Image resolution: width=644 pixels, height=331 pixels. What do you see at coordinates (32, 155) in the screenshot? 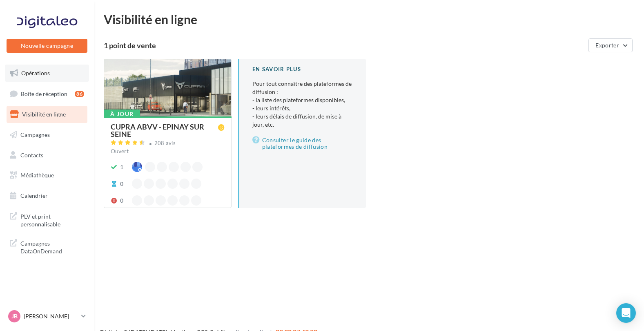
I see `span: Contacts` at bounding box center [32, 155].